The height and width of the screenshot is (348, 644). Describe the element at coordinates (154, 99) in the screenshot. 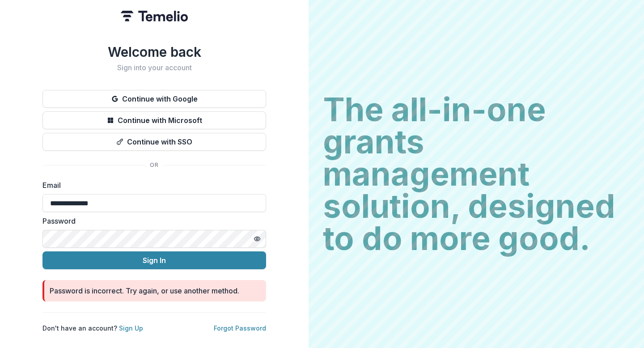

I see `button: Continue with Google` at that location.